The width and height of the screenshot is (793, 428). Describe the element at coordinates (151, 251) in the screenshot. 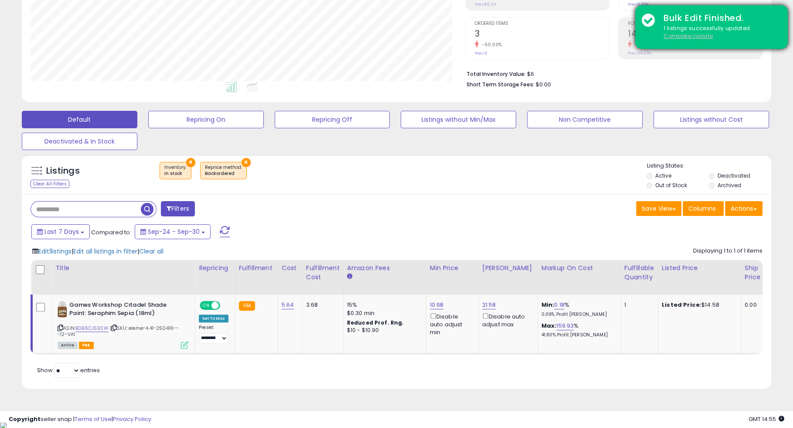

I see `span: Clear all` at that location.